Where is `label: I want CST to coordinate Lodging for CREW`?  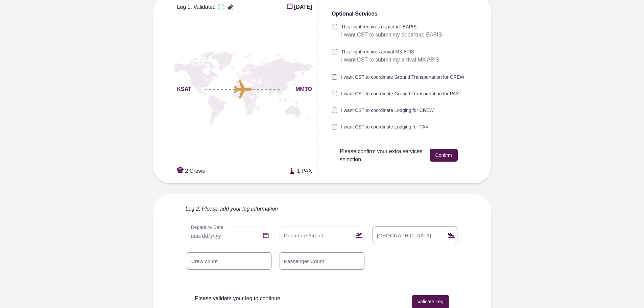 label: I want CST to coordinate Lodging for CREW is located at coordinates (388, 110).